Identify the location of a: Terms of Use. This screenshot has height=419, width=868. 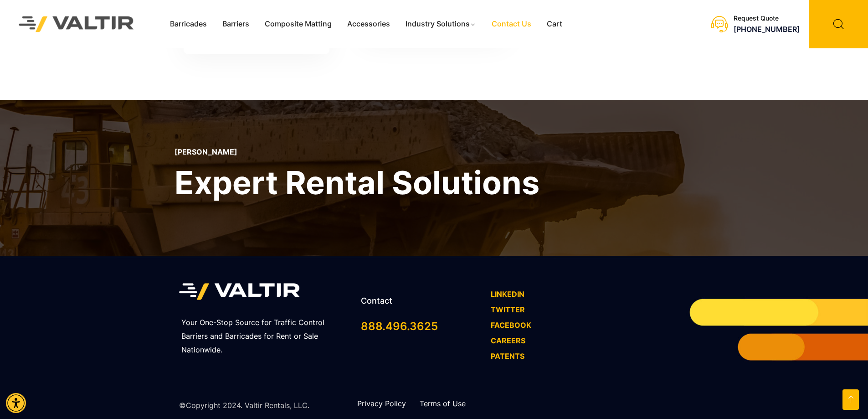
(443, 403).